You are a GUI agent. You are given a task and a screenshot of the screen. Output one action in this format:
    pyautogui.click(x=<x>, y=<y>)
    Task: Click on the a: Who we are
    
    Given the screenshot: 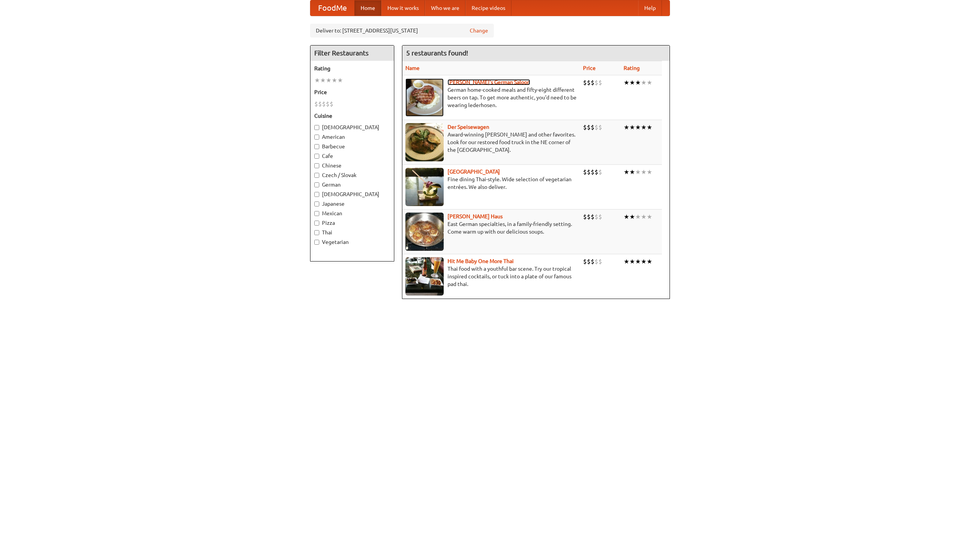 What is the action you would take?
    pyautogui.click(x=445, y=8)
    